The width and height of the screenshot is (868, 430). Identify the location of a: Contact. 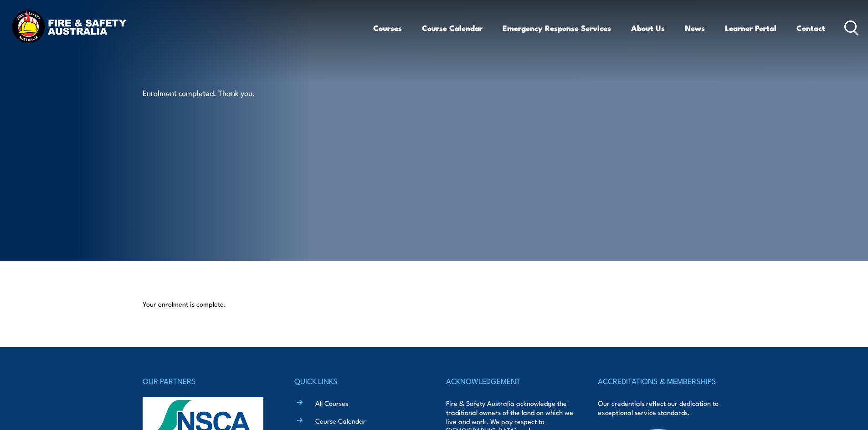
(811, 28).